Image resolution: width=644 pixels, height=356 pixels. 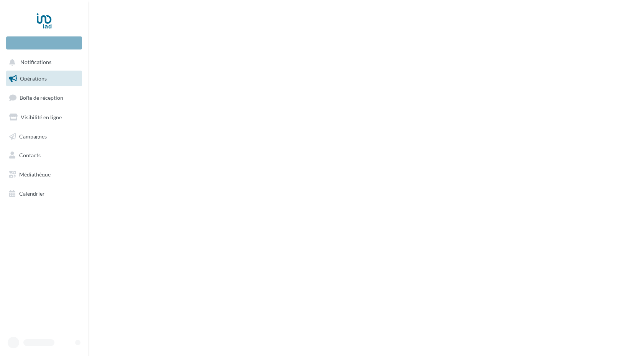 What do you see at coordinates (33, 136) in the screenshot?
I see `span: Campagnes` at bounding box center [33, 136].